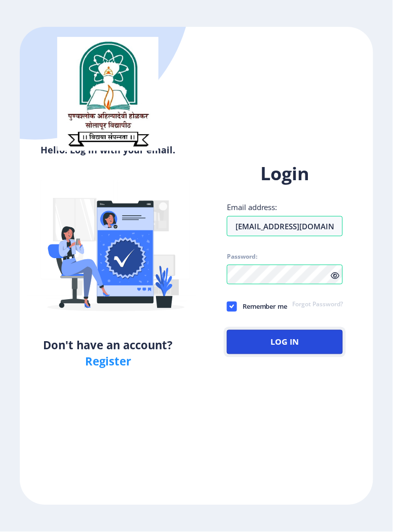  What do you see at coordinates (108, 353) in the screenshot?
I see `h5: Don't have an account?` at bounding box center [108, 353].